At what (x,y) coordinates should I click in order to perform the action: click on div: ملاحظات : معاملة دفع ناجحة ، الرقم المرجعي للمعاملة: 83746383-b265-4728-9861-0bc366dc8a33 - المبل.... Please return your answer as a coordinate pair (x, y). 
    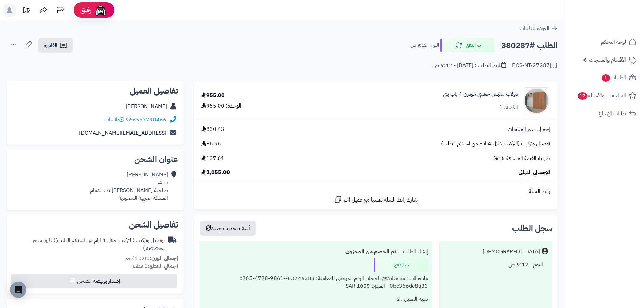
    Looking at the image, I should click on (315, 282).